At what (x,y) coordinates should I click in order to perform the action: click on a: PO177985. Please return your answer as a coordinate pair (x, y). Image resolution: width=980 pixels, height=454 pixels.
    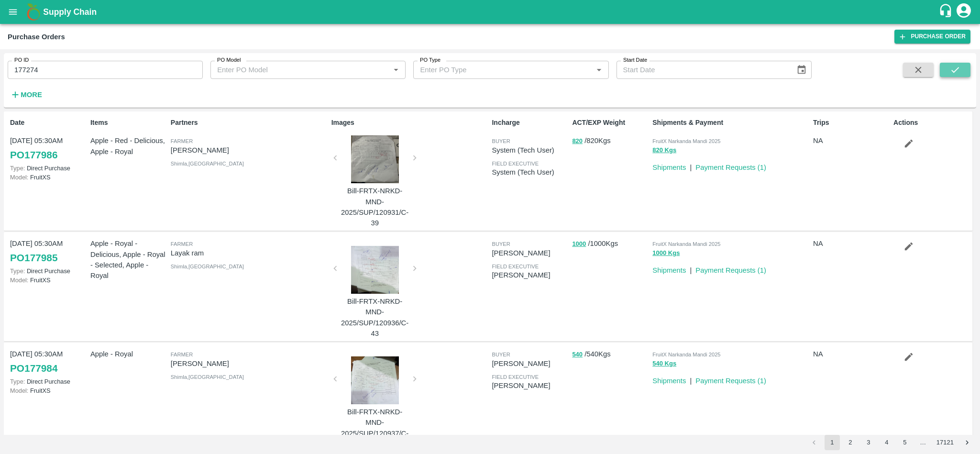
    Looking at the image, I should click on (34, 258).